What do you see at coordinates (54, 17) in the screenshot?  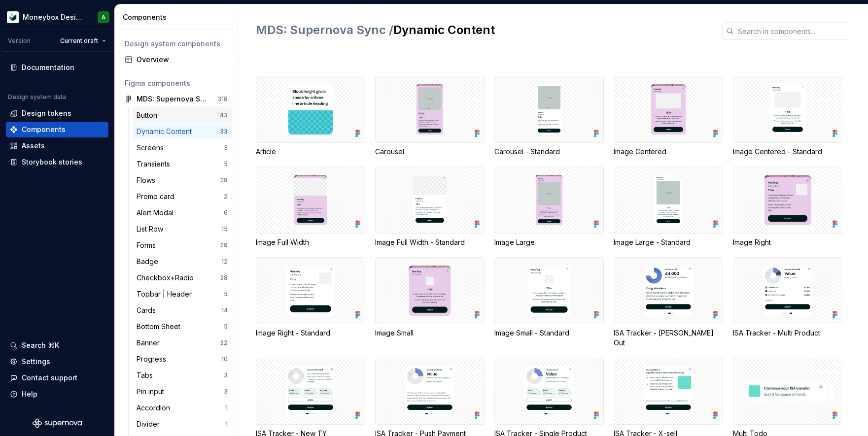 I see `div: Moneybox Design System` at bounding box center [54, 17].